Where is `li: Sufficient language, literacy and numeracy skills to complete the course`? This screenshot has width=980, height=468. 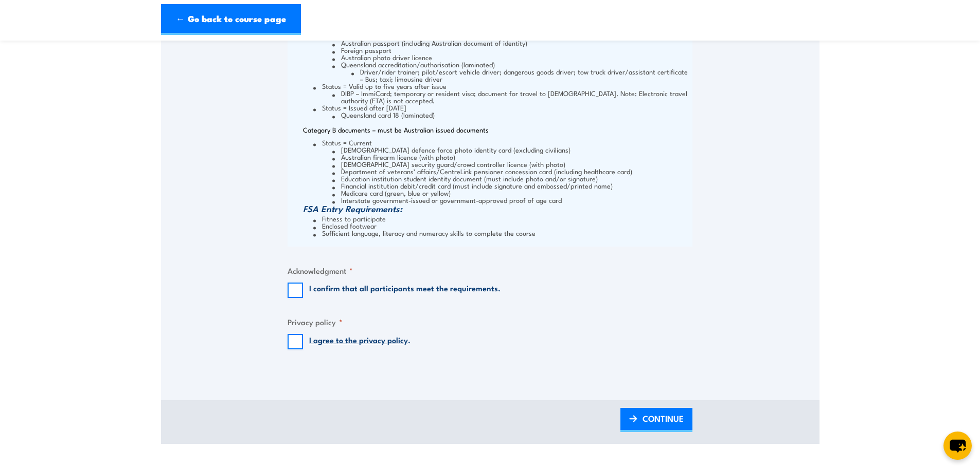 li: Sufficient language, literacy and numeracy skills to complete the course is located at coordinates (501, 233).